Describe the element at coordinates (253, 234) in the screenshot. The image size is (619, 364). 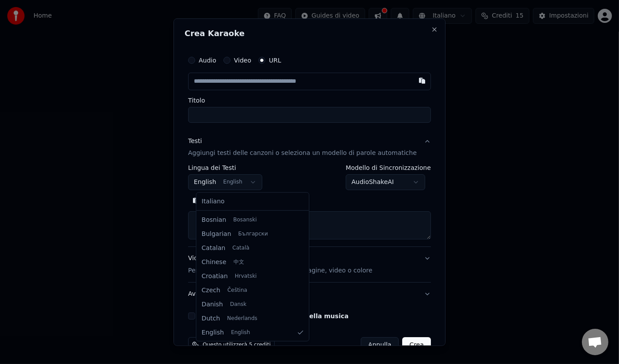
I see `span: Български` at that location.